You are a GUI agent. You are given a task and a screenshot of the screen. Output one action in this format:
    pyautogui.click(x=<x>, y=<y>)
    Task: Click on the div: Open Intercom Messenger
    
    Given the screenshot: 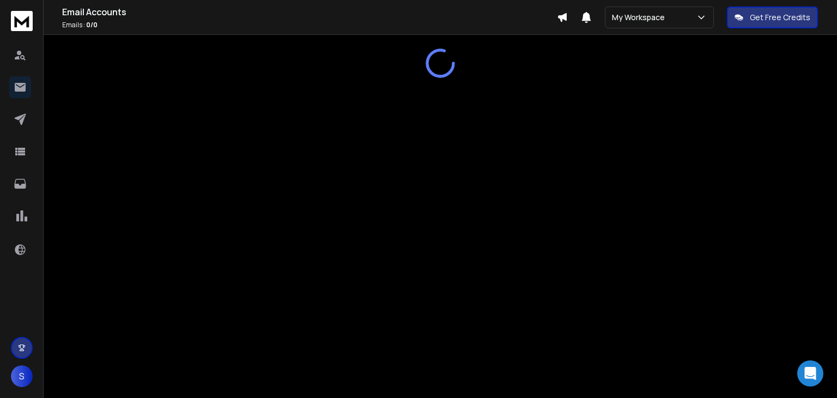 What is the action you would take?
    pyautogui.click(x=810, y=373)
    